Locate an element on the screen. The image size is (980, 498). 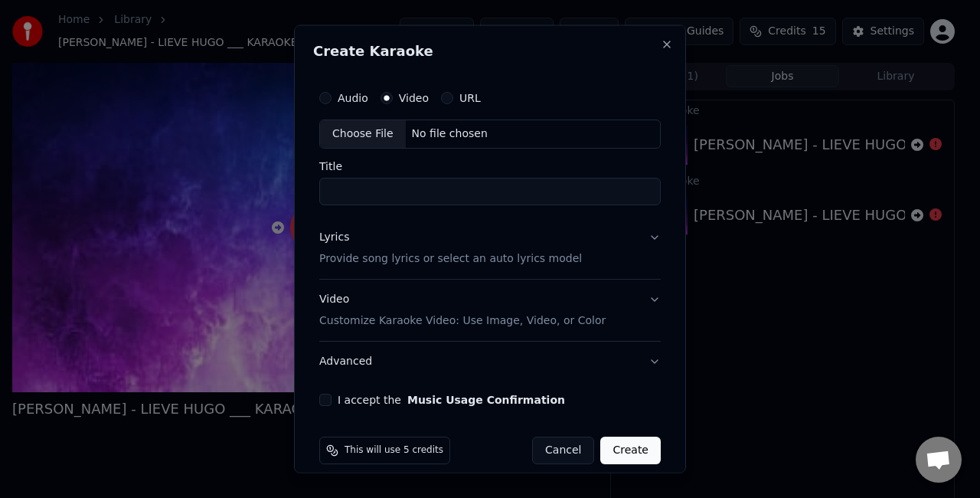
div: Lyrics is located at coordinates (334, 237).